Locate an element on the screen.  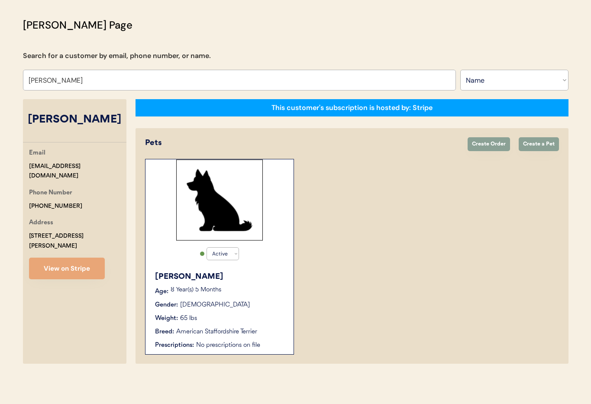
div: Address is located at coordinates (41, 223).